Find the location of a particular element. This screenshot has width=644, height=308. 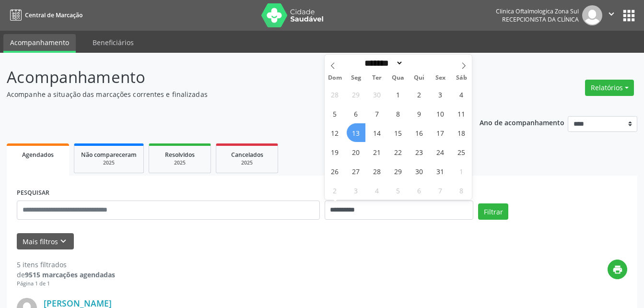

div: Clinica Oftalmologica Zona Sul is located at coordinates (537, 11).